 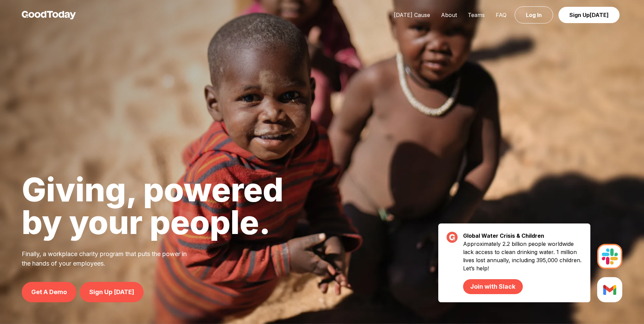 I want to click on strong: Global Water Crisis & Children, so click(x=504, y=236).